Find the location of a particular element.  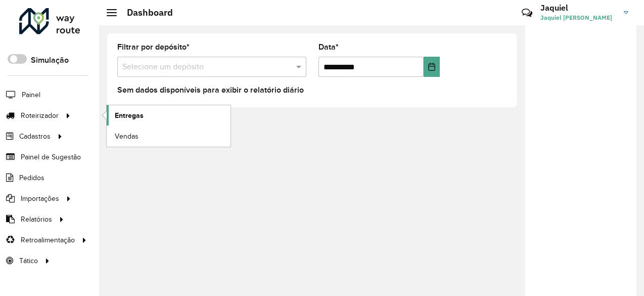

span: Relatórios is located at coordinates (37, 219).